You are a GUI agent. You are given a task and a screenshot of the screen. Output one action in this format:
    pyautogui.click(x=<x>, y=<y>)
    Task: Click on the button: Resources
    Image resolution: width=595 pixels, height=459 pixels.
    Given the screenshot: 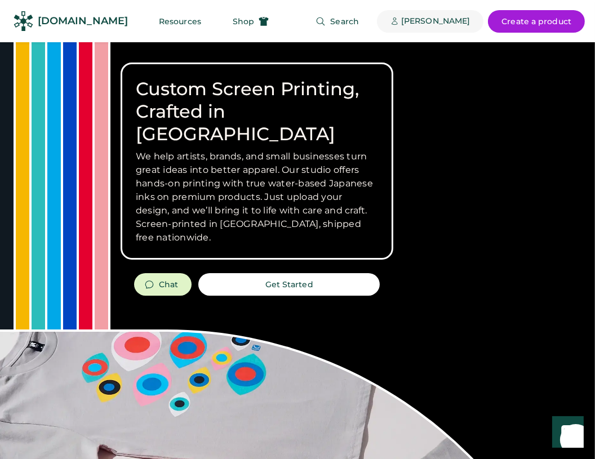 What is the action you would take?
    pyautogui.click(x=180, y=21)
    